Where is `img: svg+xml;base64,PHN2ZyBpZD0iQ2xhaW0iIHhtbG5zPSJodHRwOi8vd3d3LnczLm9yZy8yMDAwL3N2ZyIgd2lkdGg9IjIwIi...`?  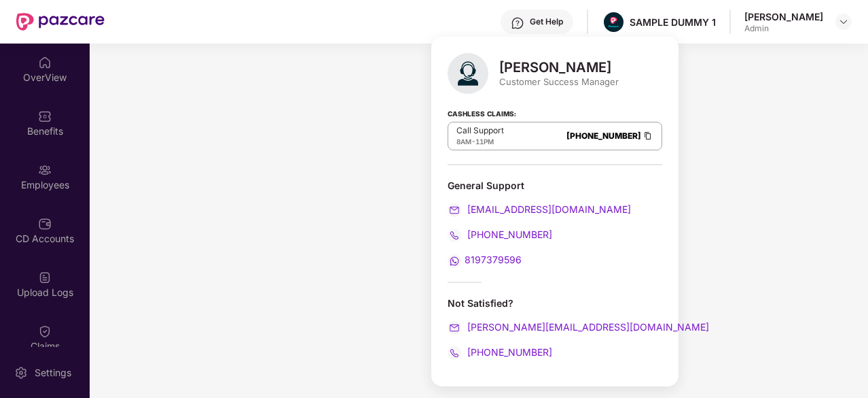
img: svg+xml;base64,PHN2ZyBpZD0iQ2xhaW0iIHhtbG5zPSJodHRwOi8vd3d3LnczLm9yZy8yMDAwL3N2ZyIgd2lkdGg9IjIwIi... is located at coordinates (45, 331).